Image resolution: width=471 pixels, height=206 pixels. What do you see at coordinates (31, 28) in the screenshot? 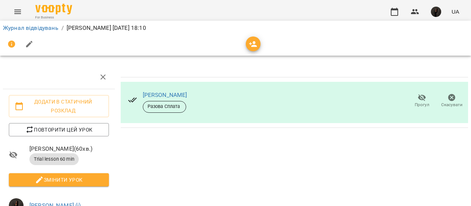
I see `a: Журнал відвідувань` at bounding box center [31, 28].